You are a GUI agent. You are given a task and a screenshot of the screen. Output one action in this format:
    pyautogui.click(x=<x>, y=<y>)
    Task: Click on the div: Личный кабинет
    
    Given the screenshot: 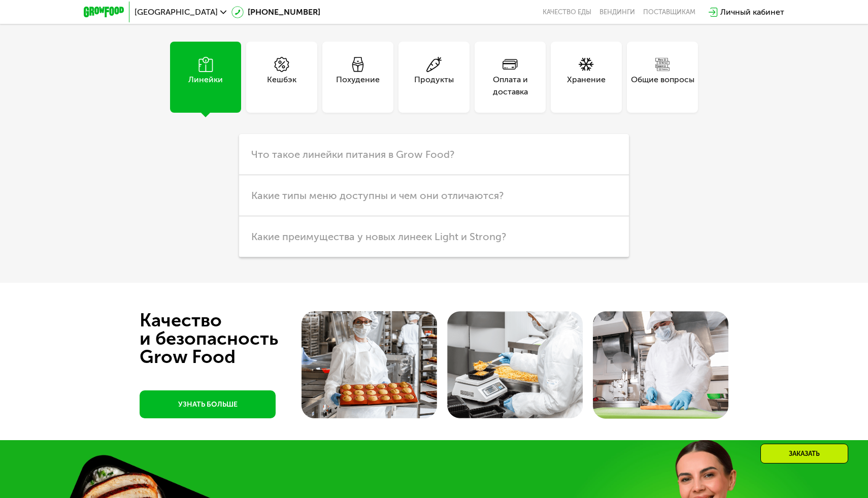 What is the action you would take?
    pyautogui.click(x=752, y=13)
    